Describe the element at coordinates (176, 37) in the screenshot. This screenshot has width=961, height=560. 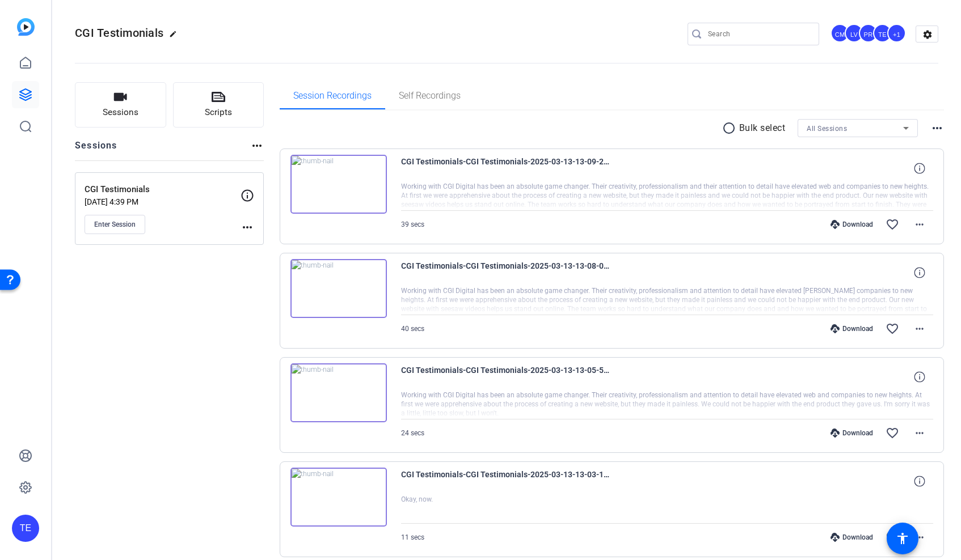
I see `mat-icon: edit` at that location.